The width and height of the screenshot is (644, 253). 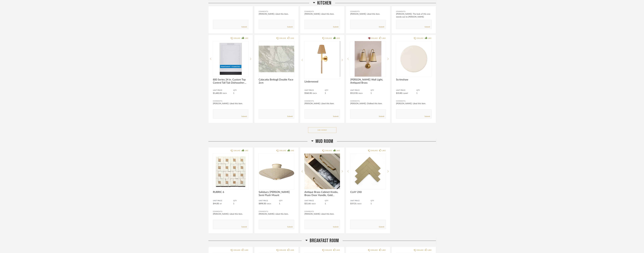 What do you see at coordinates (324, 141) in the screenshot?
I see `span: Mud Room` at bounding box center [324, 141].